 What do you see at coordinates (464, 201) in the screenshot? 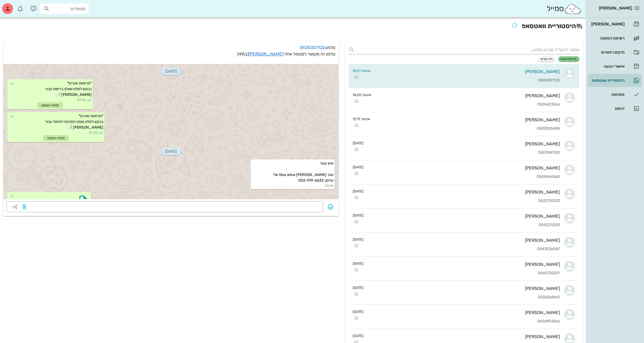
I see `div: 0522739233` at bounding box center [464, 201].